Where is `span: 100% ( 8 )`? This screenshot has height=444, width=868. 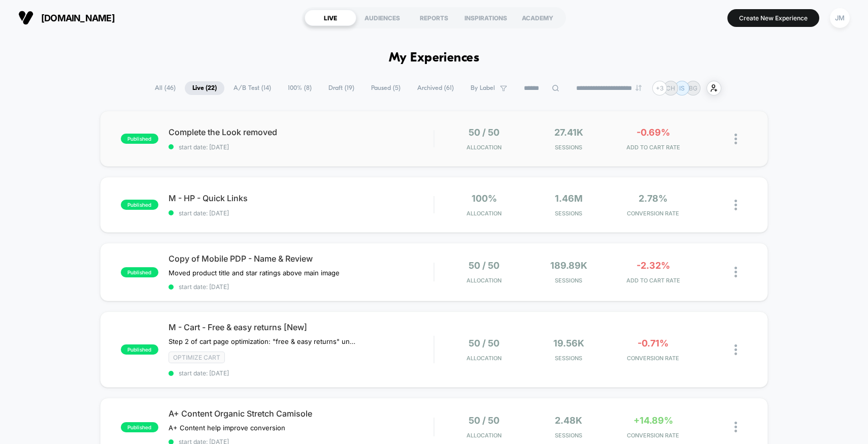
span: 100% ( 8 ) is located at coordinates (299, 88).